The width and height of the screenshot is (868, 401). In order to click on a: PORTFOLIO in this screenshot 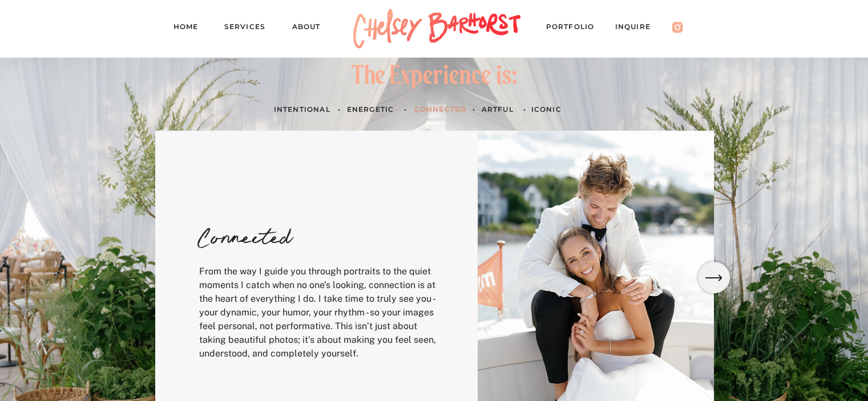, I will do `click(576, 28)`.